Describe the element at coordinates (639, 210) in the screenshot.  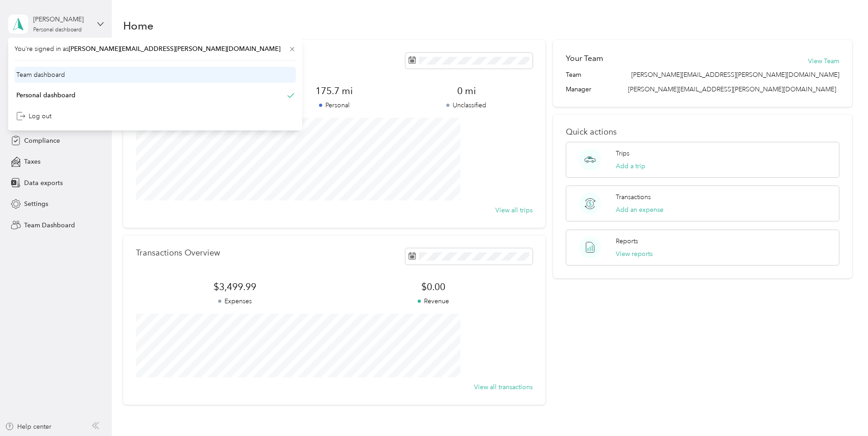
I see `button: Add an expense` at that location.